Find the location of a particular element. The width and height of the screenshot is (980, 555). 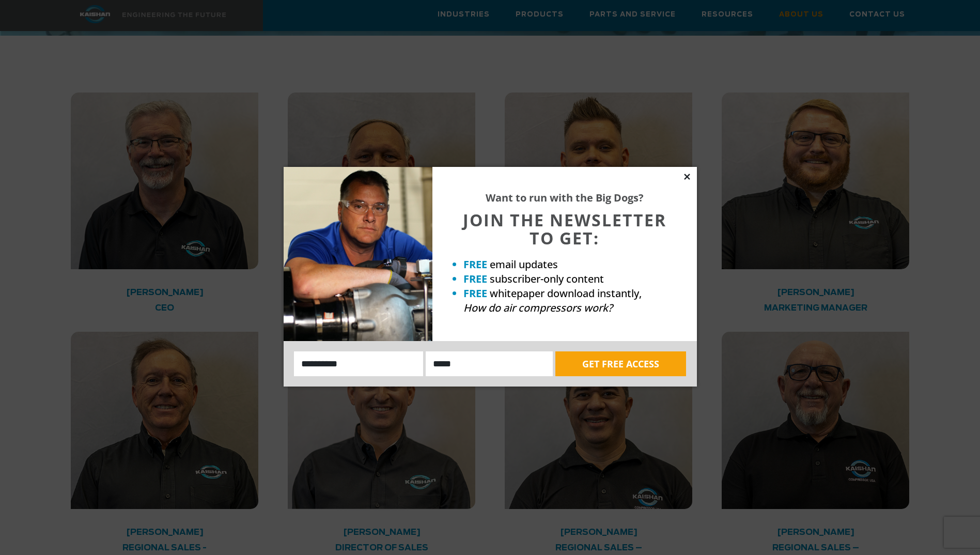

strong: Want to run with the Big Dogs? is located at coordinates (565, 197).